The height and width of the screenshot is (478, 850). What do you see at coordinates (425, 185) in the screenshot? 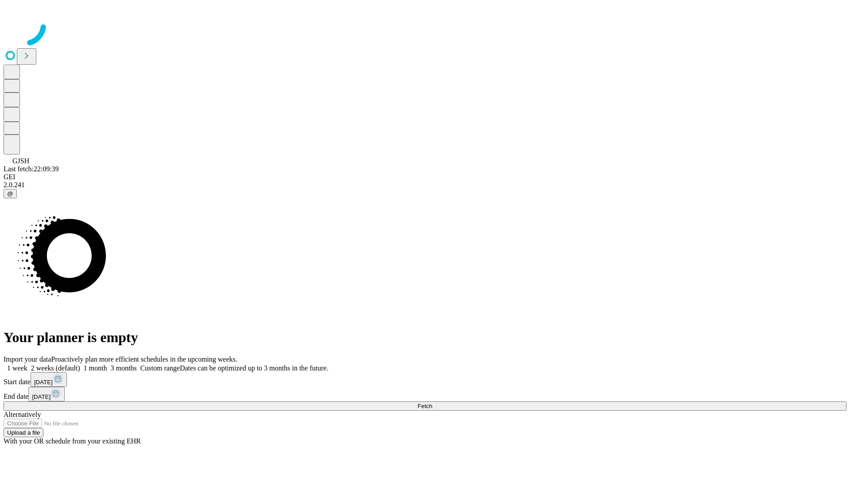
I see `div: 2.0.241` at bounding box center [425, 185].